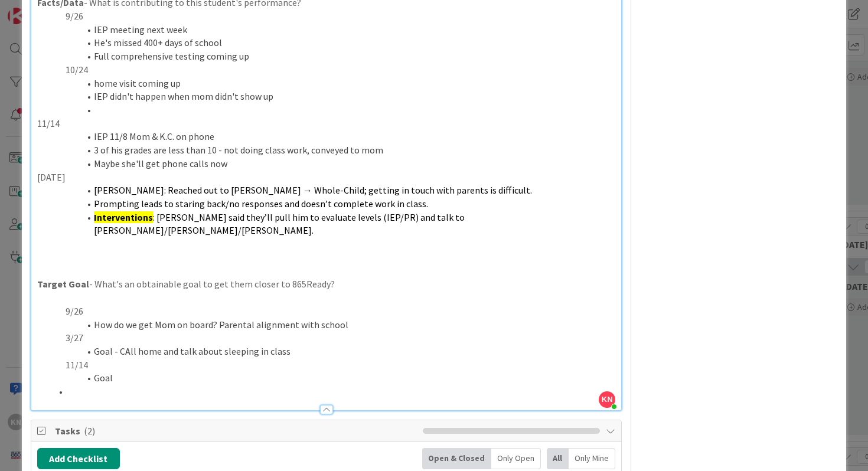  What do you see at coordinates (327, 338) in the screenshot?
I see `p: 3/27` at bounding box center [327, 338].